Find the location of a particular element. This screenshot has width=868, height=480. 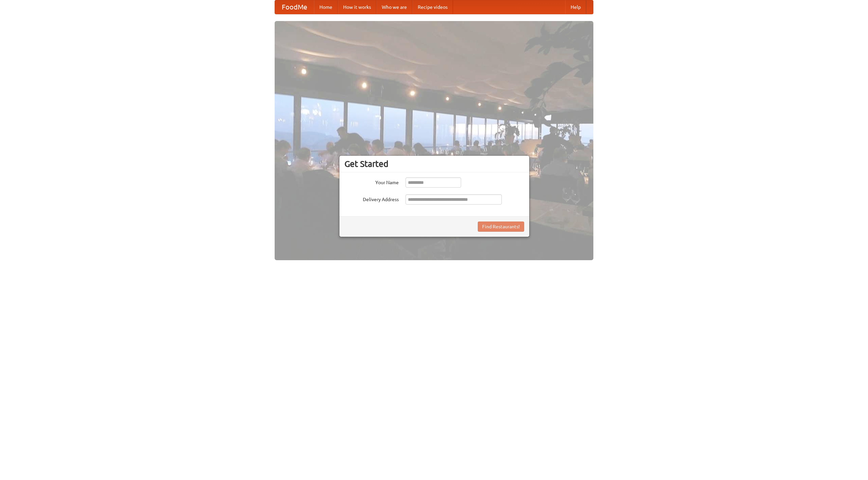

a: Recipe videos is located at coordinates (433, 7).